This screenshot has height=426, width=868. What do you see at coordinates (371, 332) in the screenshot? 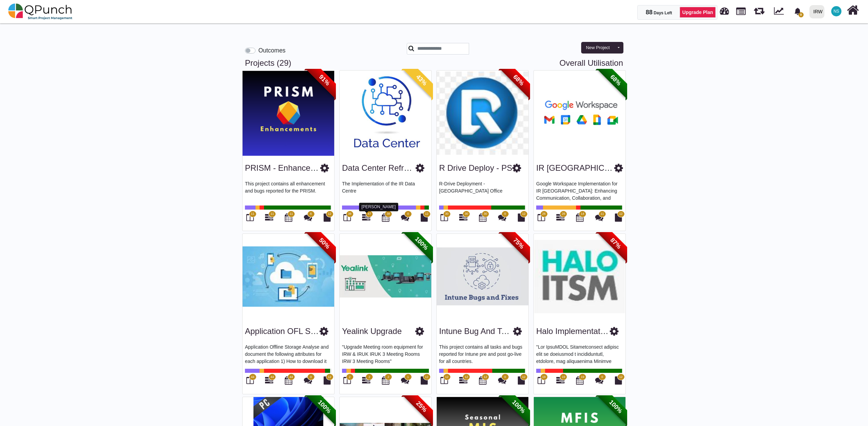
I see `h3: Yealink Upgrade` at bounding box center [371, 332].